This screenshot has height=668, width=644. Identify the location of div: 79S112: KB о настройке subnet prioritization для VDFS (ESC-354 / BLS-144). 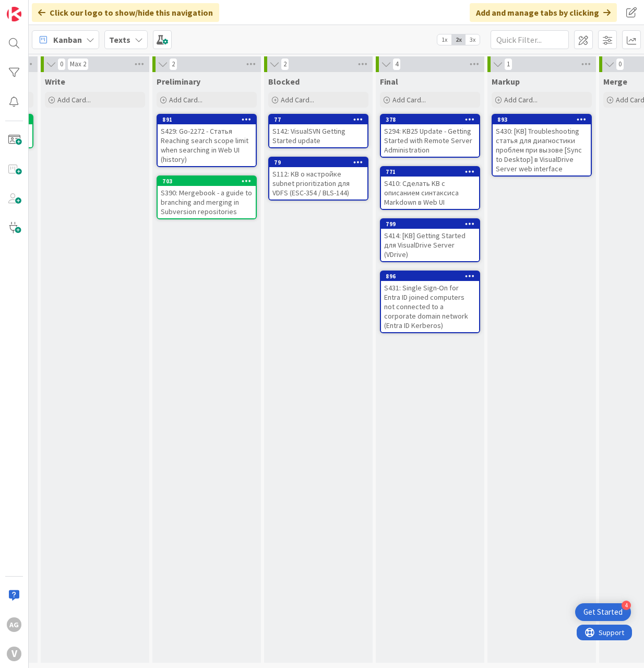
(318, 178).